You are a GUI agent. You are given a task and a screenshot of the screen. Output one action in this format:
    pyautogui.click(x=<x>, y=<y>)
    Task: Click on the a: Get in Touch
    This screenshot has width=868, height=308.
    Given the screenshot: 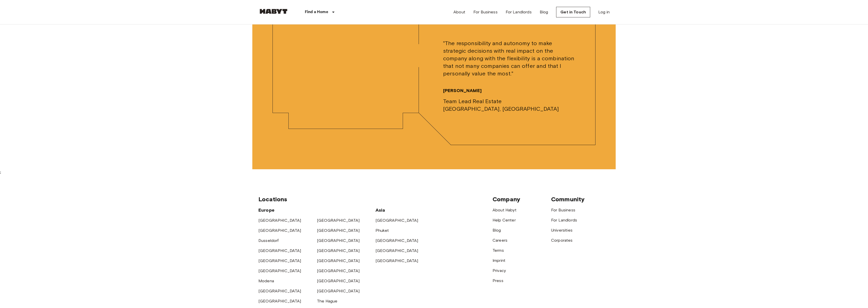 What is the action you would take?
    pyautogui.click(x=573, y=12)
    